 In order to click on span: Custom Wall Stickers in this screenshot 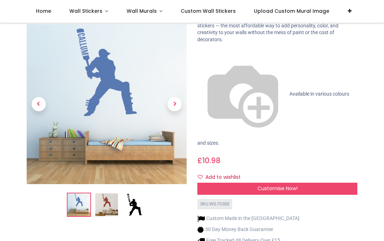, I will do `click(208, 11)`.